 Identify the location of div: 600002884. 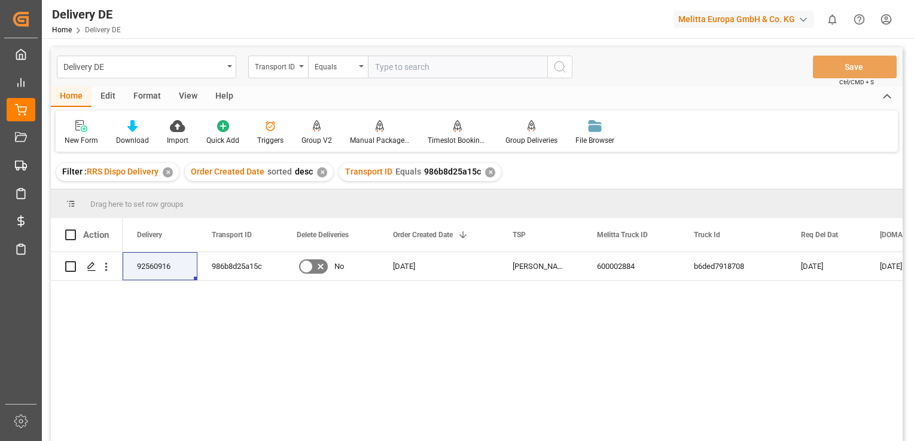
(631, 266).